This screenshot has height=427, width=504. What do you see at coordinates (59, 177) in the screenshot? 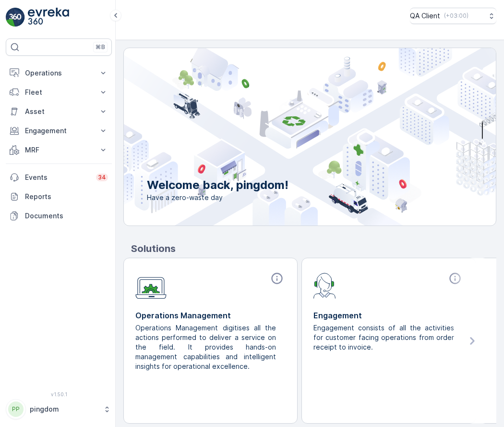
I see `a: Events34` at bounding box center [59, 177].